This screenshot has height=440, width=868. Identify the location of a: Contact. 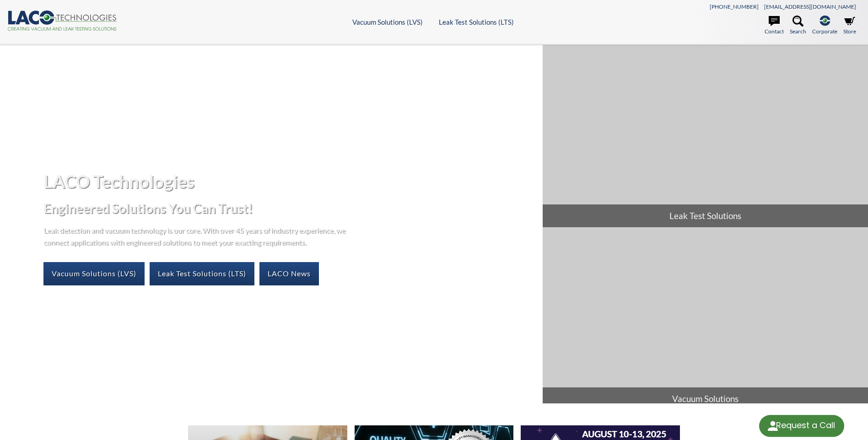
(774, 26).